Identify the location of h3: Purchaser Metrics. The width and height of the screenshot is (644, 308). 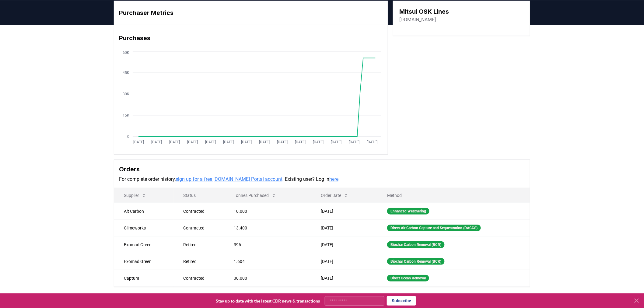
(251, 13).